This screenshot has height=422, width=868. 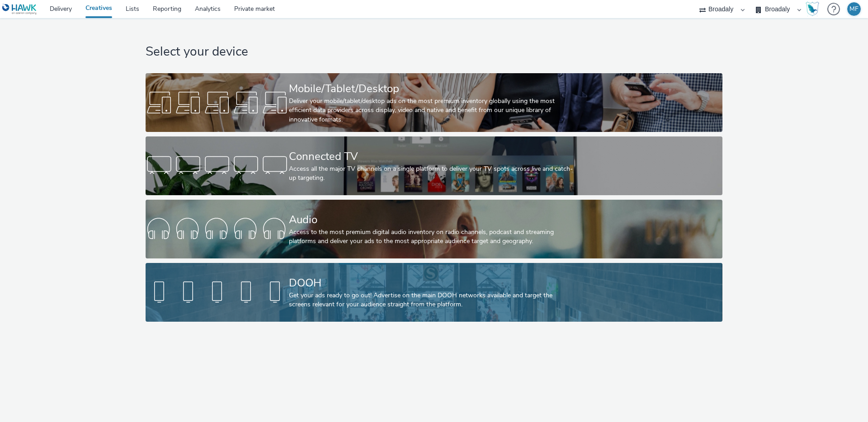 I want to click on a: AudioAccess to the most premium digital audio inventory on radio channels, podcast and streaming ..., so click(x=434, y=229).